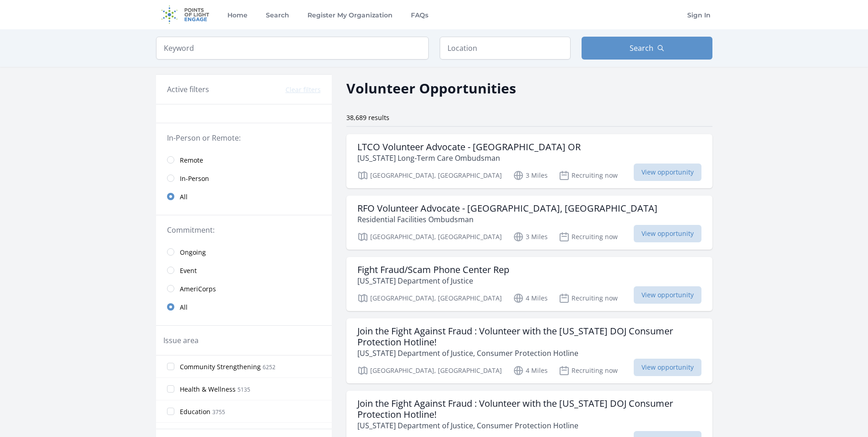 This screenshot has height=437, width=868. I want to click on legend: In-Person or Remote:, so click(244, 138).